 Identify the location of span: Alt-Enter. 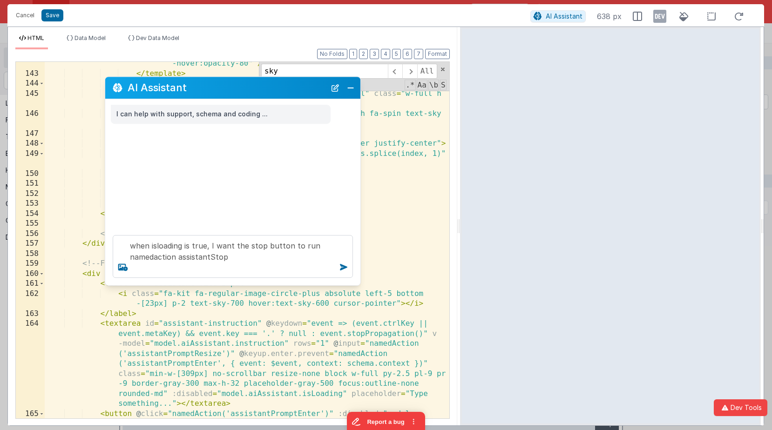
(427, 71).